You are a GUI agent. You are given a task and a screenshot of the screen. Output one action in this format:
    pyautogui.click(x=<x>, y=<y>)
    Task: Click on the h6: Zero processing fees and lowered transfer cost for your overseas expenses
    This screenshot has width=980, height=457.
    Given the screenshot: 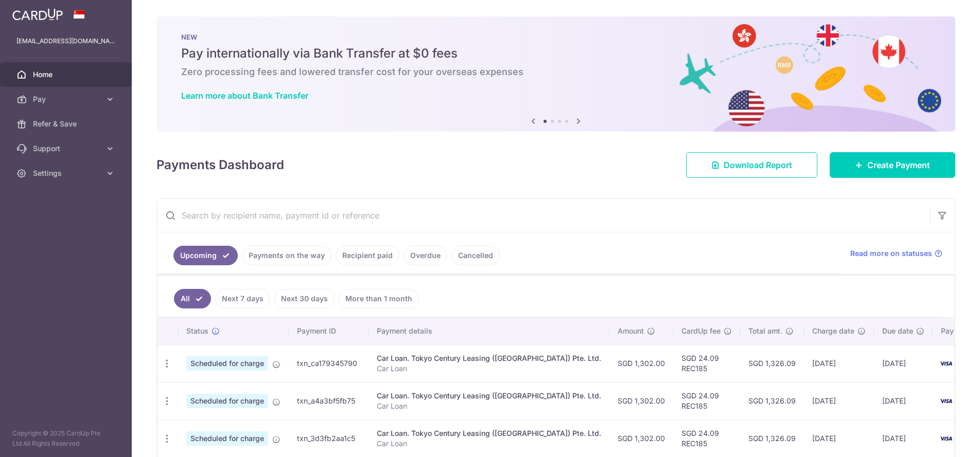 What is the action you would take?
    pyautogui.click(x=556, y=72)
    